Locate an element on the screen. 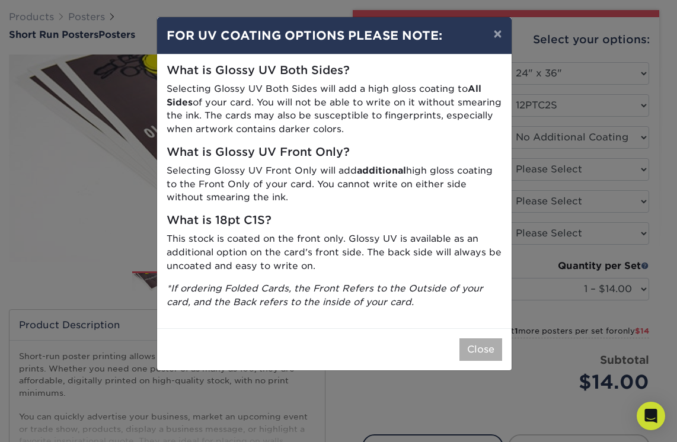 This screenshot has width=677, height=442. h4: FOR UV COATING OPTIONS PLEASE NOTE: is located at coordinates (334, 36).